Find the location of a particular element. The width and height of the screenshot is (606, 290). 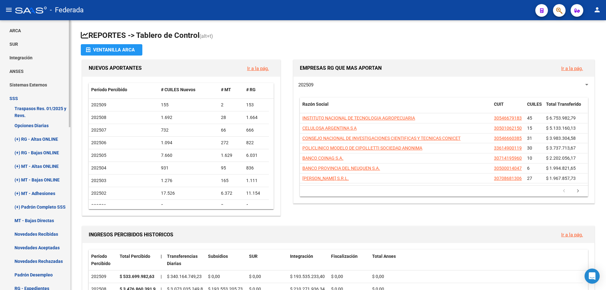

span: $ 340.164.749,23 is located at coordinates (184, 276).